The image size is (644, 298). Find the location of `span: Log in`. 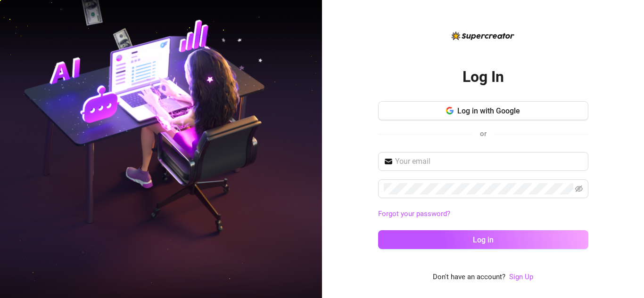

span: Log in is located at coordinates (483, 240).